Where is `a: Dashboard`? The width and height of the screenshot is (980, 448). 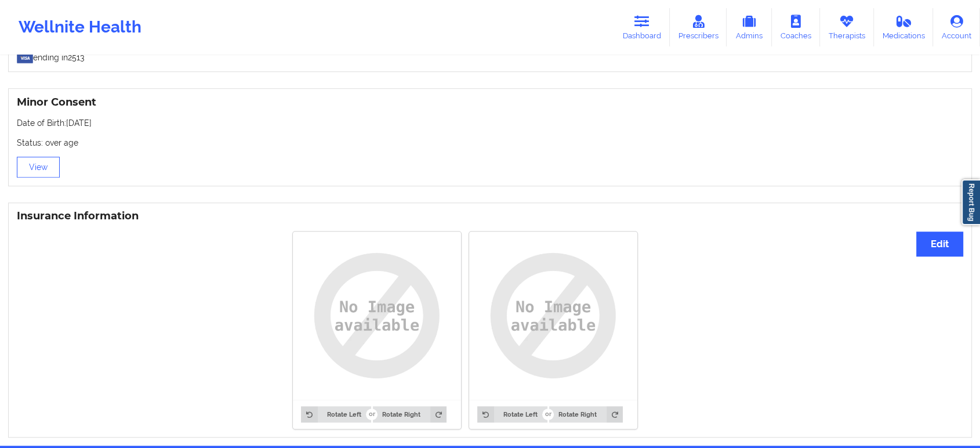
a: Dashboard is located at coordinates (642, 27).